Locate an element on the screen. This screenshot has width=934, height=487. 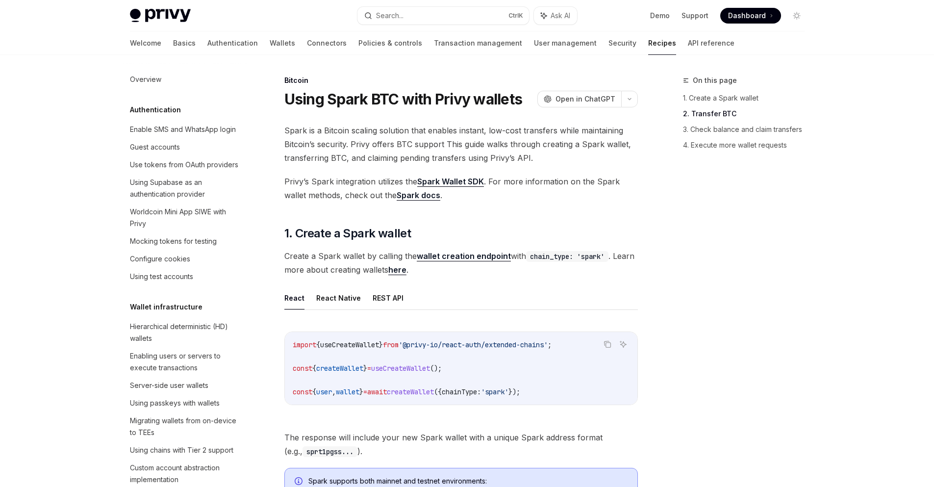
div: Enabling users or servers to execute transactions is located at coordinates (186, 362).